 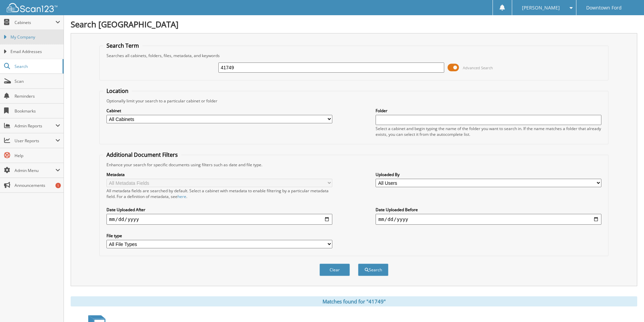 What do you see at coordinates (354, 301) in the screenshot?
I see `div: Matches found for "41749"` at bounding box center [354, 301].